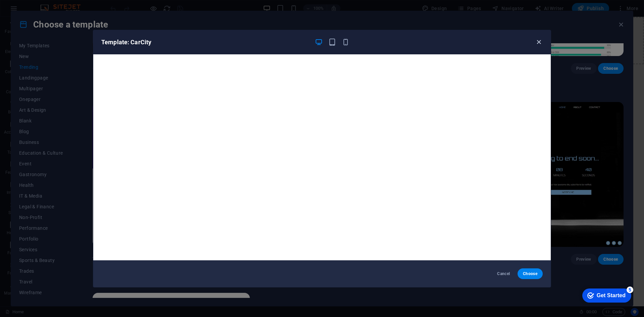 Image resolution: width=644 pixels, height=317 pixels. Describe the element at coordinates (530, 274) in the screenshot. I see `button: Choose` at that location.